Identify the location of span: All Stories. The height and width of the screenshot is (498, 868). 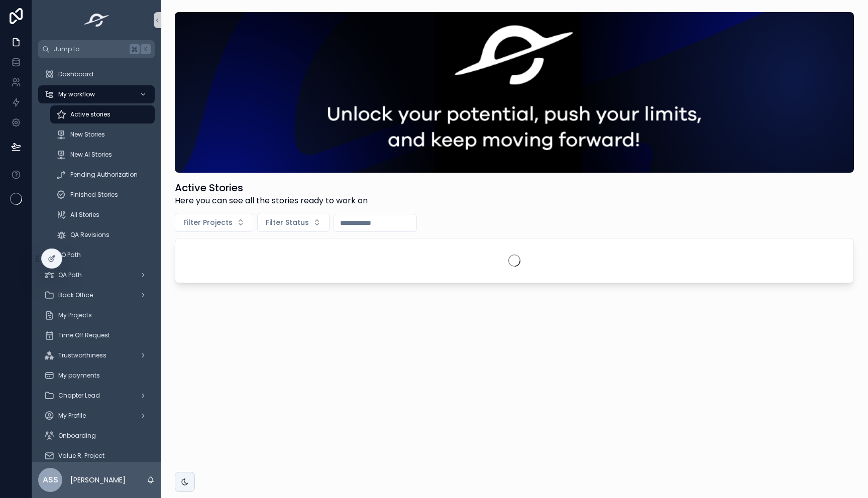
(85, 215).